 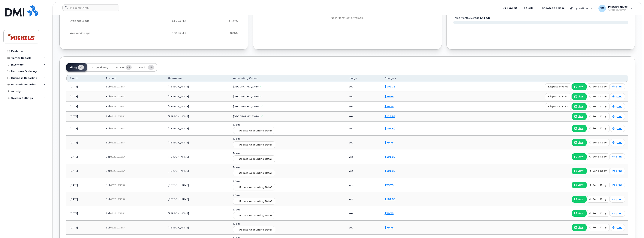 What do you see at coordinates (390, 116) in the screenshot?
I see `a: $123.85` at bounding box center [390, 116].